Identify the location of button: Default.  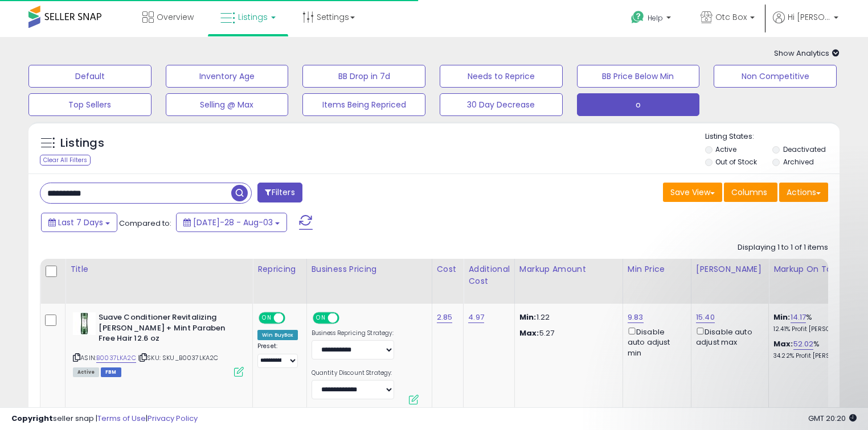
(90, 76).